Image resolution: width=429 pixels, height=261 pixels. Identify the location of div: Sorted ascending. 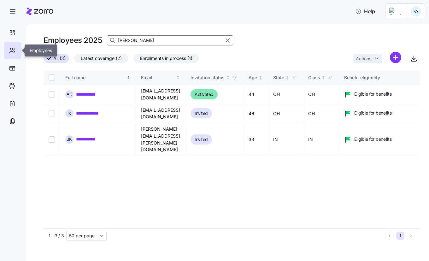
(128, 78).